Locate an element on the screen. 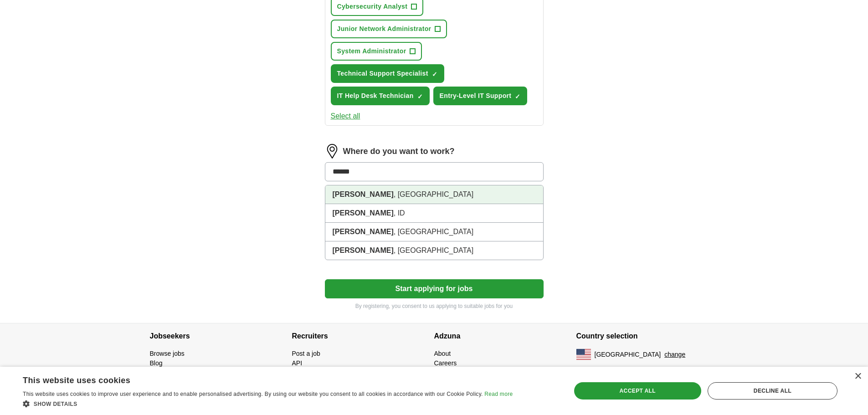 This screenshot has width=868, height=415. li: , ID is located at coordinates (434, 213).